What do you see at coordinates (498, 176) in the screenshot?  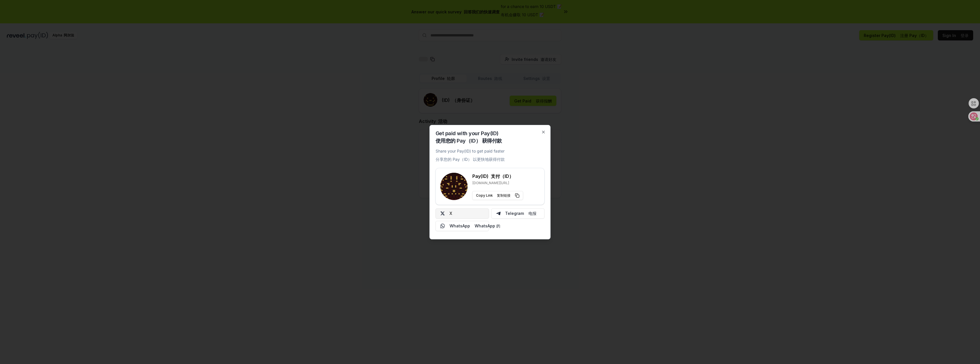 I see `h3: Pay(ID)` at bounding box center [498, 176].